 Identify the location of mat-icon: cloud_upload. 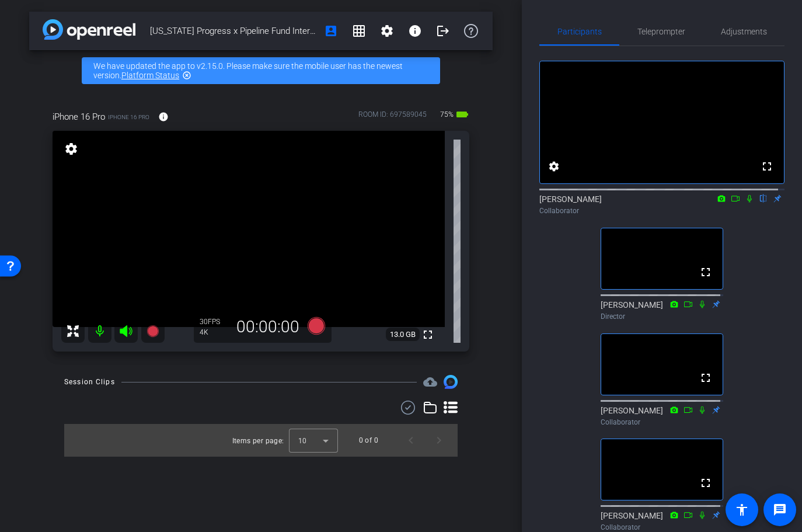
(430, 382).